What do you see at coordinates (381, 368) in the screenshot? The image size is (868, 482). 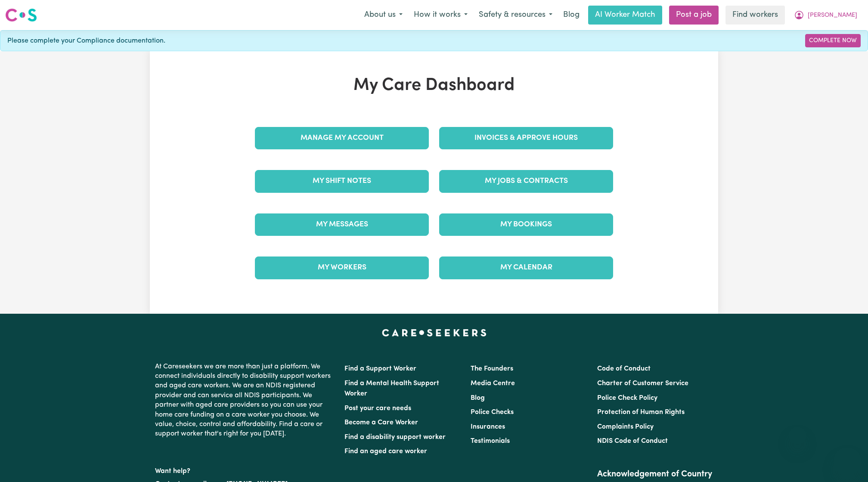 I see `a: Find a Support Worker` at bounding box center [381, 368].